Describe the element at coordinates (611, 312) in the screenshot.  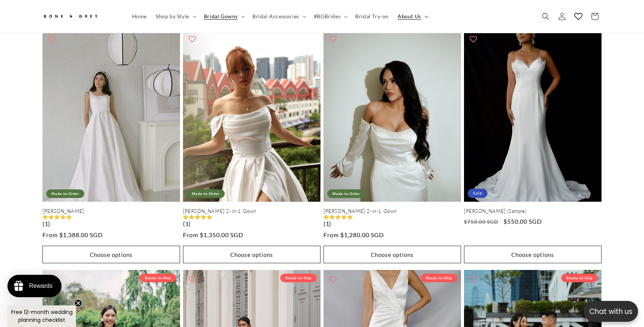
I see `p: Chat with us` at that location.